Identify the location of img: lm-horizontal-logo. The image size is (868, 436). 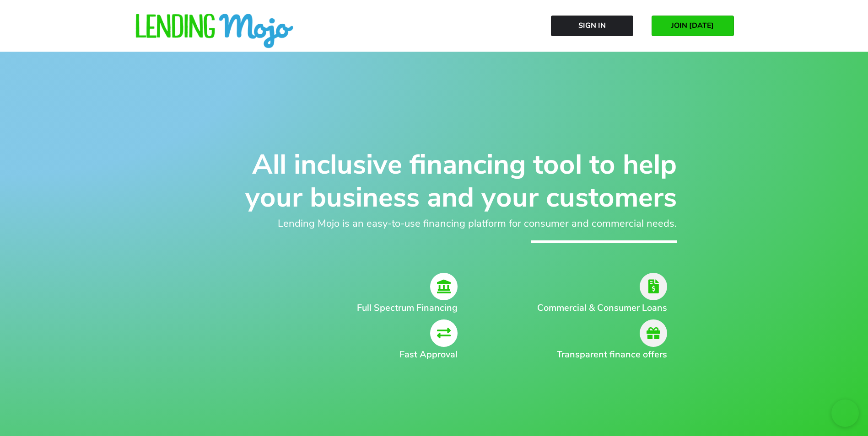
(214, 31).